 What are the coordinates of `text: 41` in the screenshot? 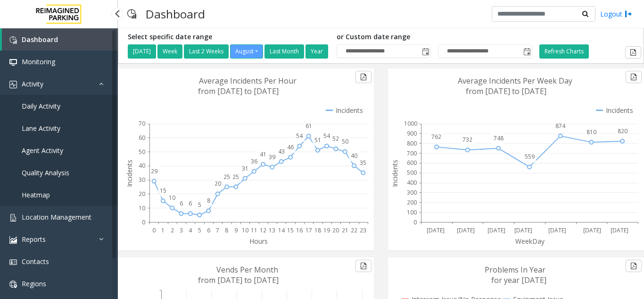 It's located at (263, 154).